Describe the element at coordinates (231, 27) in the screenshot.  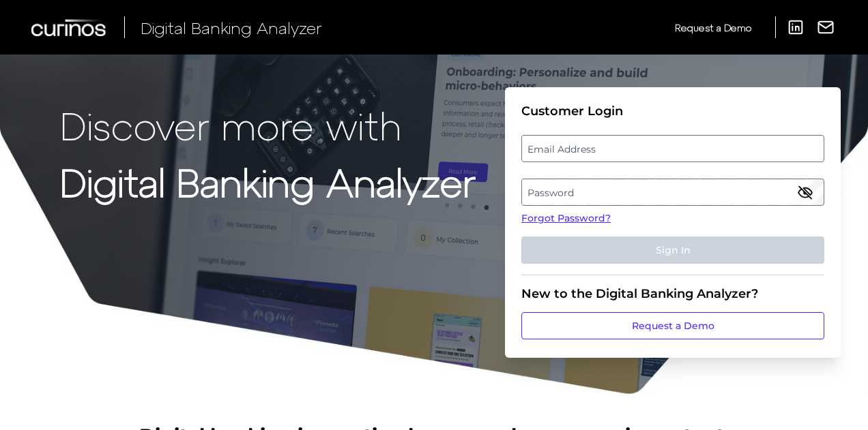
I see `span: Digital Banking Analyzer` at that location.